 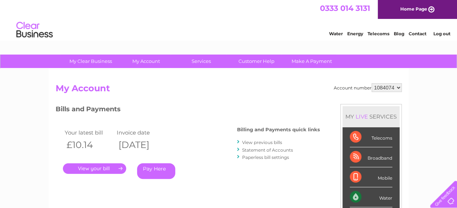 What do you see at coordinates (362, 116) in the screenshot?
I see `div: LIVE` at bounding box center [362, 116].